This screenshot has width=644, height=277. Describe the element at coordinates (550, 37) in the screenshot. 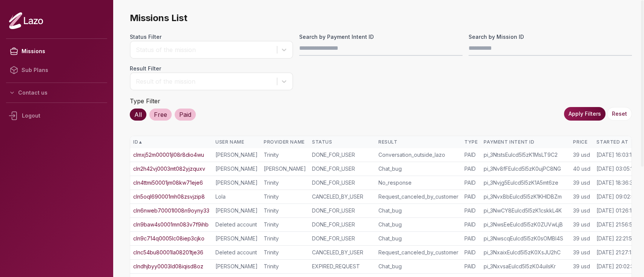

I see `label: Search by Mission ID` at that location.